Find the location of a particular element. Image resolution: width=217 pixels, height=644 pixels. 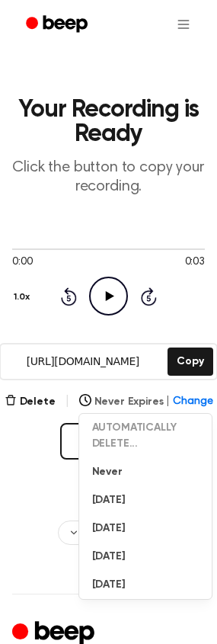

a: Beep is located at coordinates (58, 24).